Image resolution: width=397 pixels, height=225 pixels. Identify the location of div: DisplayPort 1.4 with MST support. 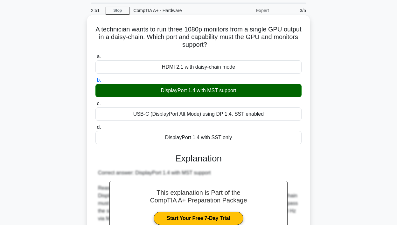
(198, 91).